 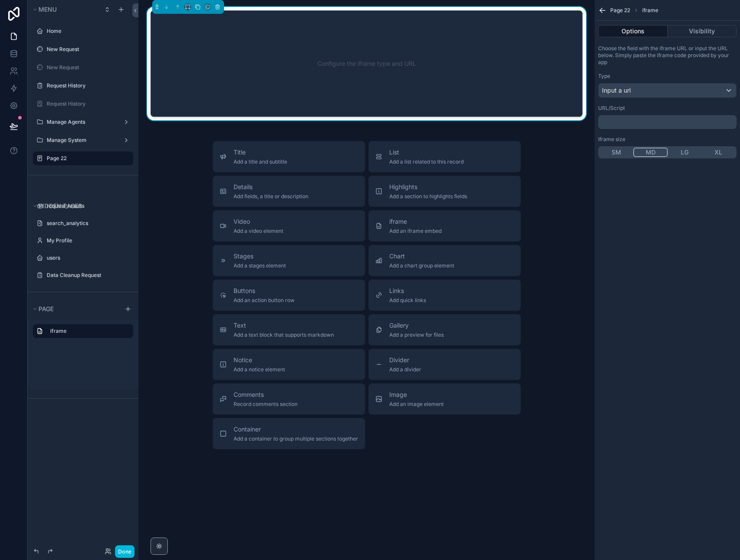 I want to click on label: Data Cleanup Request, so click(x=87, y=275).